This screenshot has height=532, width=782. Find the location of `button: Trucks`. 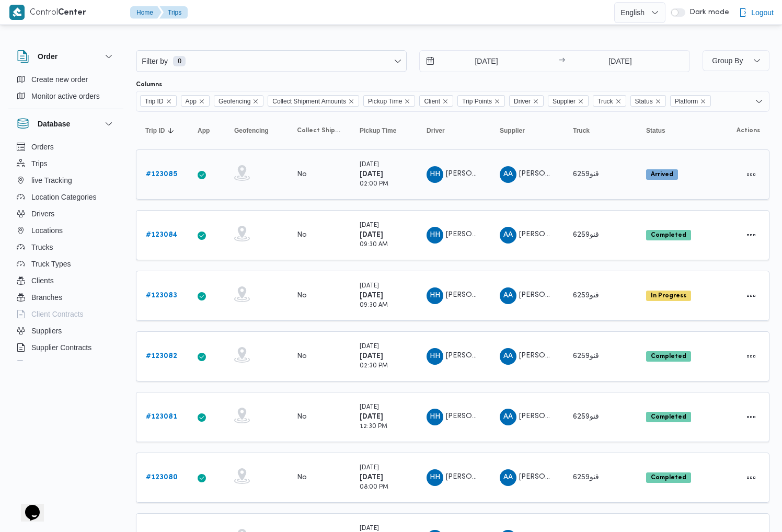

button: Trucks is located at coordinates (66, 247).